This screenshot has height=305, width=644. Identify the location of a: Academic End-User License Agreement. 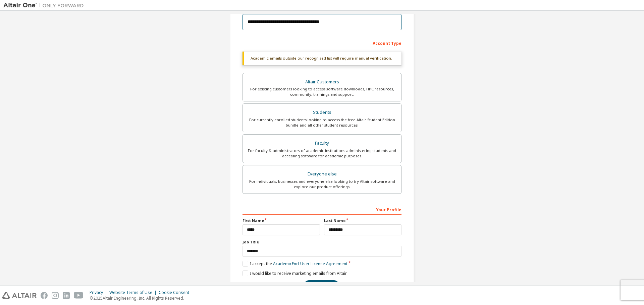
(310, 264).